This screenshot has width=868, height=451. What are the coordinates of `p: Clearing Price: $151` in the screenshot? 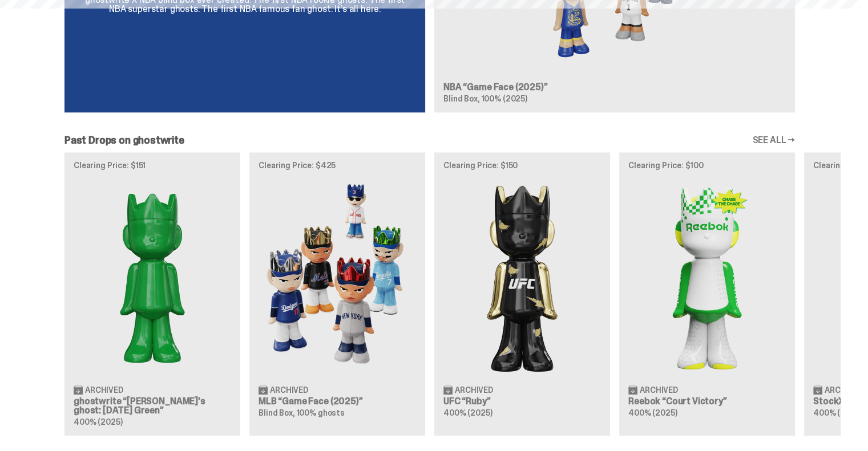 It's located at (153, 166).